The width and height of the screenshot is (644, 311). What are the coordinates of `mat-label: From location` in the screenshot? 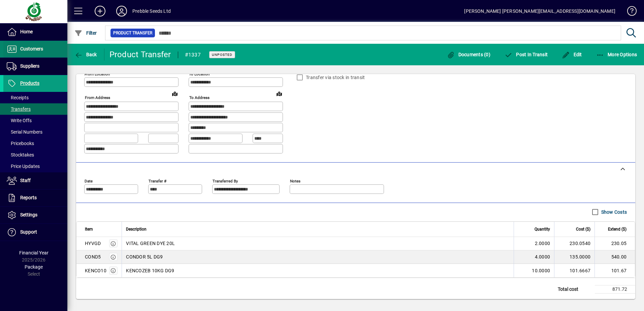 It's located at (97, 74).